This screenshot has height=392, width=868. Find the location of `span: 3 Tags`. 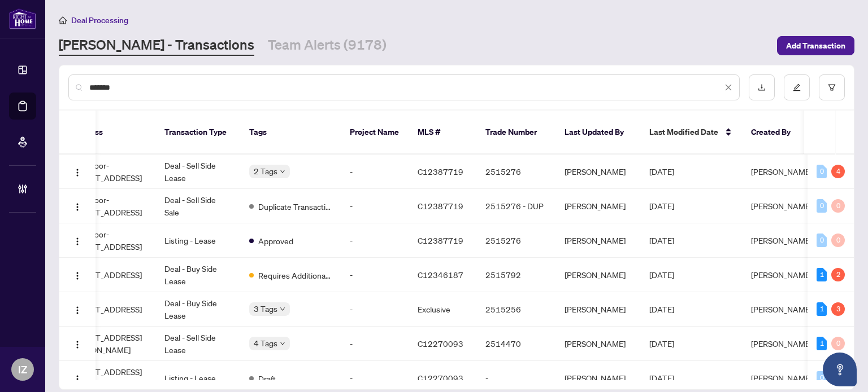

span: 3 Tags is located at coordinates (266, 309).